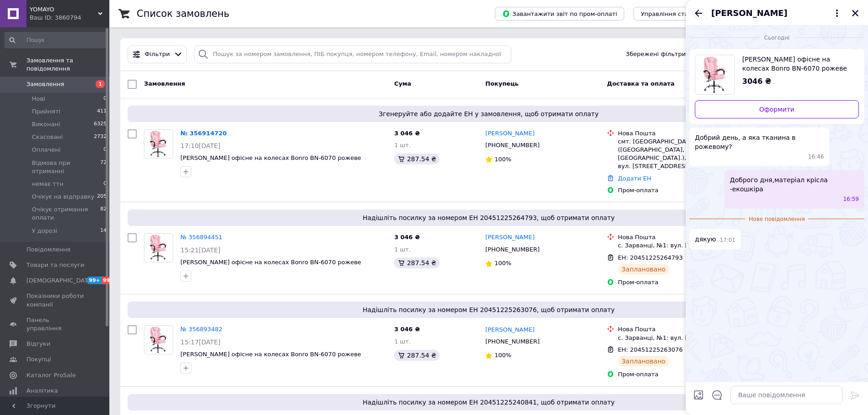 The height and width of the screenshot is (415, 868). I want to click on span: Показники роботи компанії, so click(55, 300).